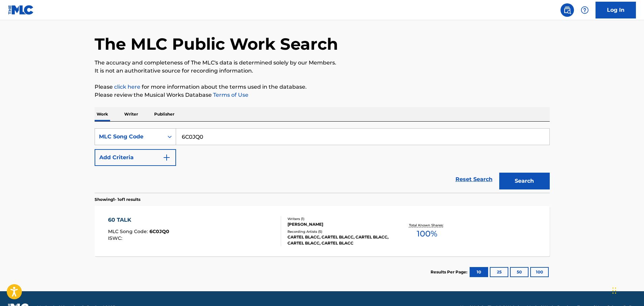  Describe the element at coordinates (539, 273) in the screenshot. I see `button: 100` at that location.